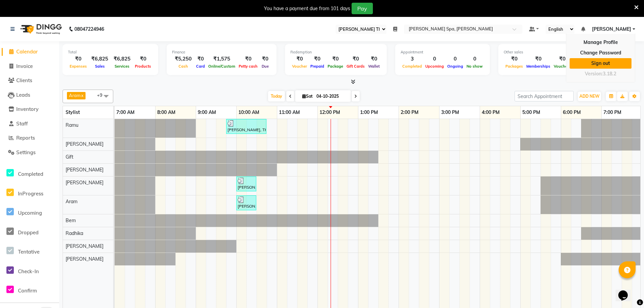 The image size is (644, 308). Describe the element at coordinates (82, 96) in the screenshot. I see `a: x` at that location.